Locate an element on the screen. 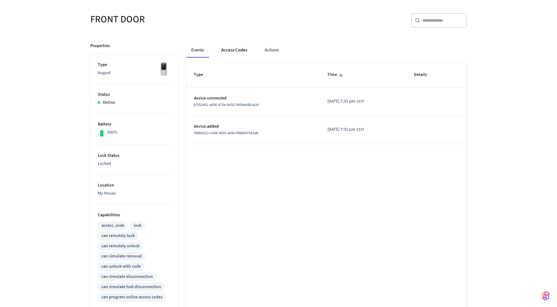 This screenshot has height=307, width=557. span: Time is located at coordinates (336, 75).